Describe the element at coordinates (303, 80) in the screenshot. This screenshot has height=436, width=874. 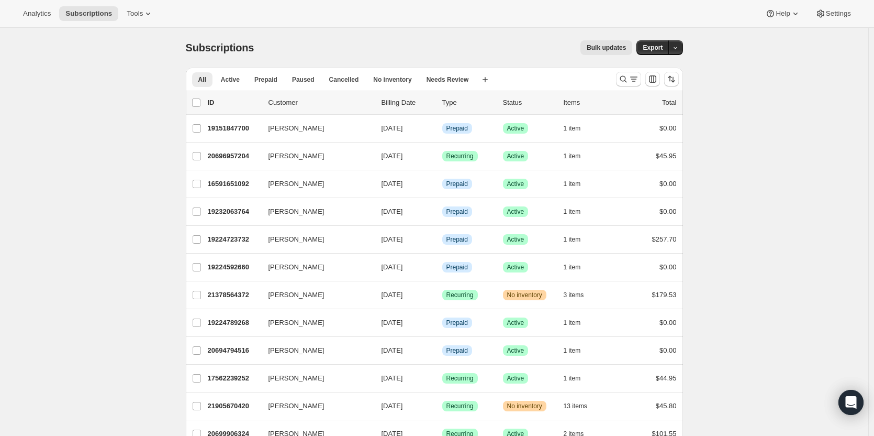
I see `span: Paused` at that location.